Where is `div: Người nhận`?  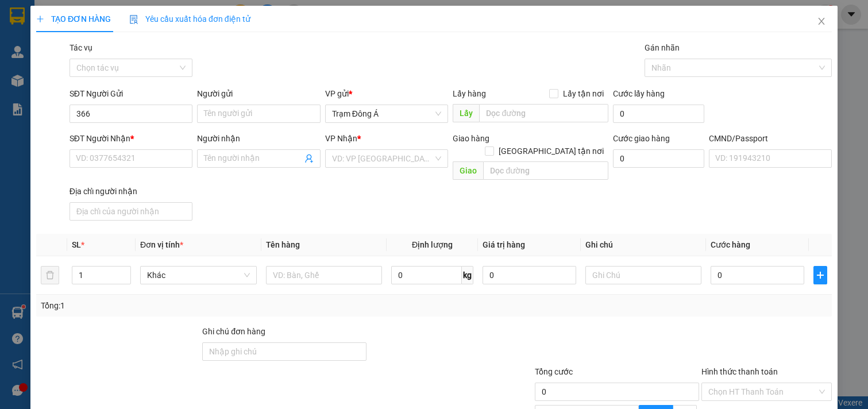
div: Người nhận is located at coordinates (259, 138).